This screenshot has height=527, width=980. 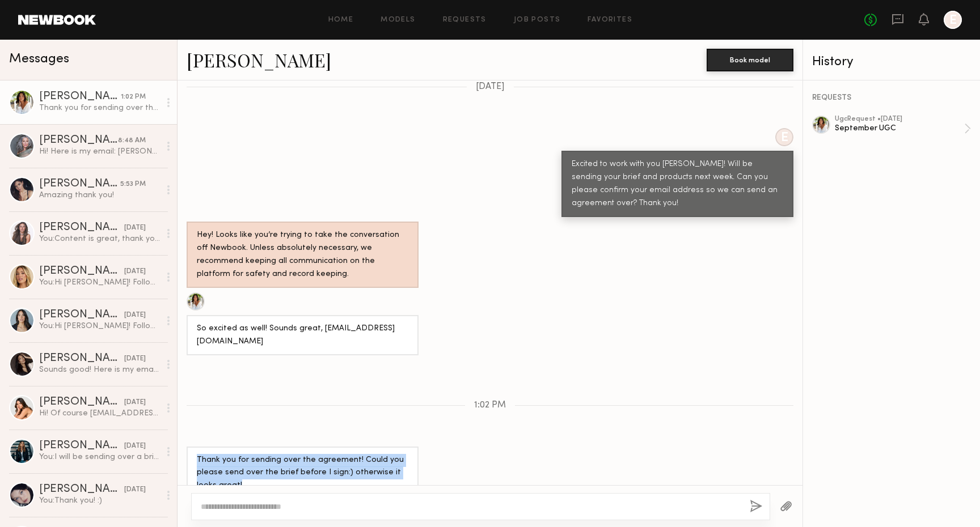 I want to click on div: REQUESTS, so click(x=891, y=98).